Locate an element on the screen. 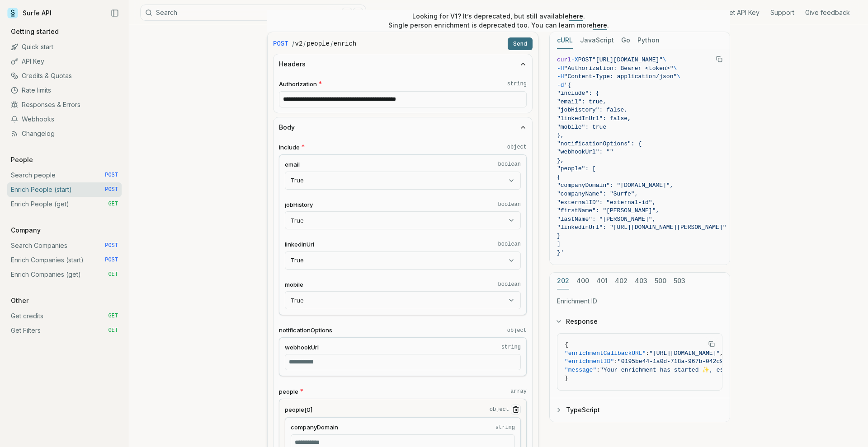 This screenshot has height=447, width=868. a: Webhooks is located at coordinates (64, 119).